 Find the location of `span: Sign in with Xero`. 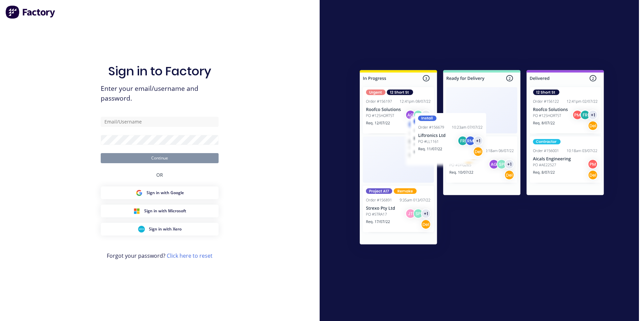

span: Sign in with Xero is located at coordinates (165, 229).